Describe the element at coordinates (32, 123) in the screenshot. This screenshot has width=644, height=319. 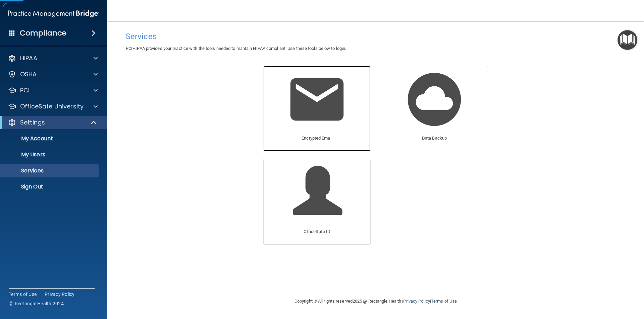
I see `p: Settings` at that location.